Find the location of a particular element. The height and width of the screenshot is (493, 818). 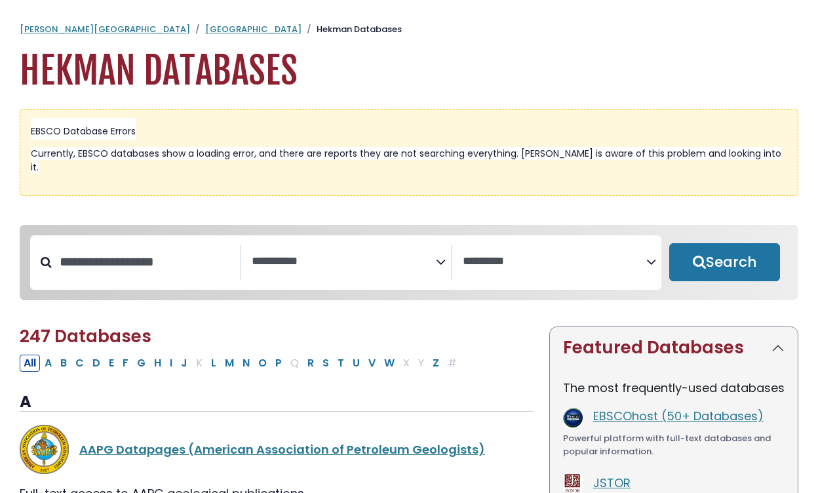

button: Filter Results M is located at coordinates (229, 363).